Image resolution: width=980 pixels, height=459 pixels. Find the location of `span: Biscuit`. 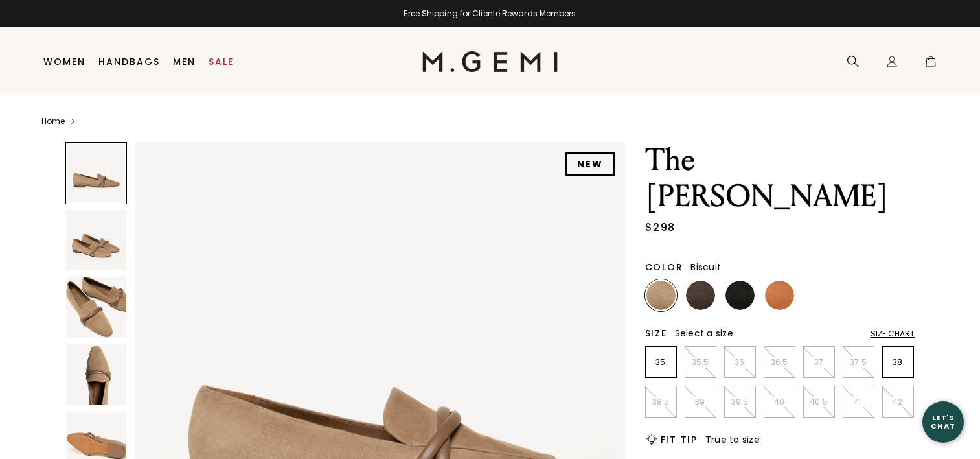

span: Biscuit is located at coordinates (705, 267).